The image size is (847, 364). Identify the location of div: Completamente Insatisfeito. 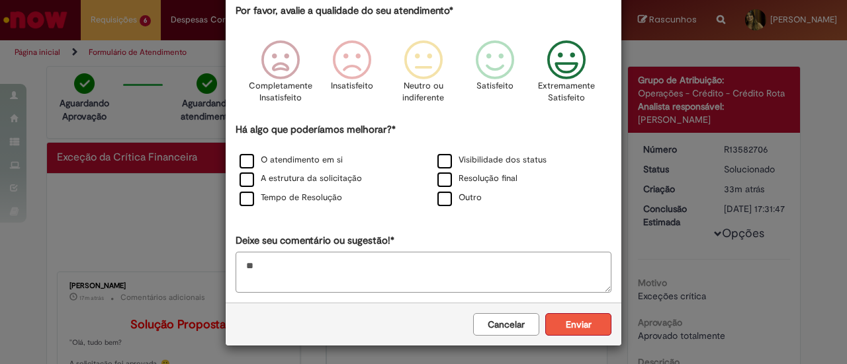
(280, 75).